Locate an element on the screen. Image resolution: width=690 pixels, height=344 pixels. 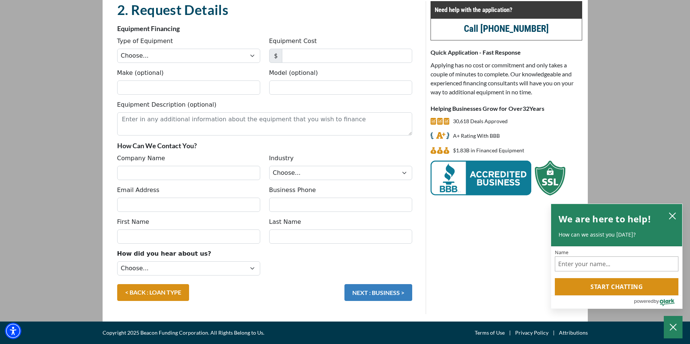
button: close chatbox is located at coordinates (673, 216).